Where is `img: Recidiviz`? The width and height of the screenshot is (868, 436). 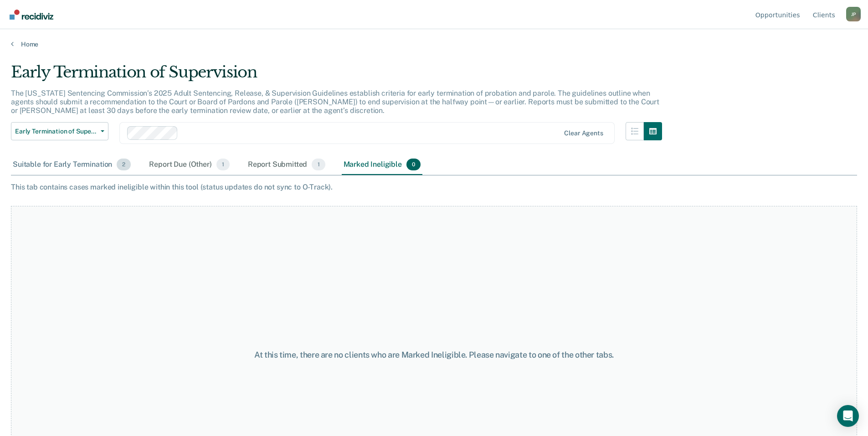
img: Recidiviz is located at coordinates (31, 14).